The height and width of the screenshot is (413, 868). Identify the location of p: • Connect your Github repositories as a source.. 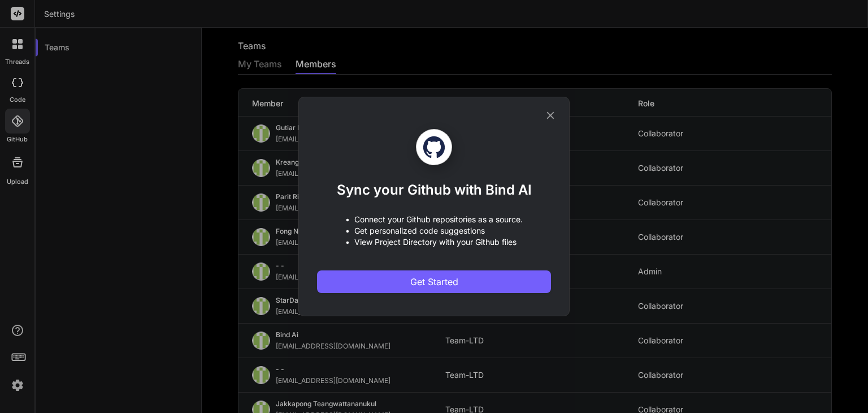
(434, 220).